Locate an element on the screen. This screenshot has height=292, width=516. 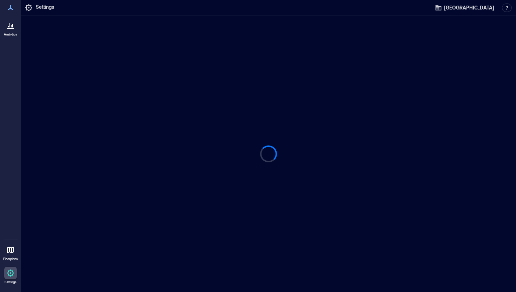
p: Analytics is located at coordinates (11, 34).